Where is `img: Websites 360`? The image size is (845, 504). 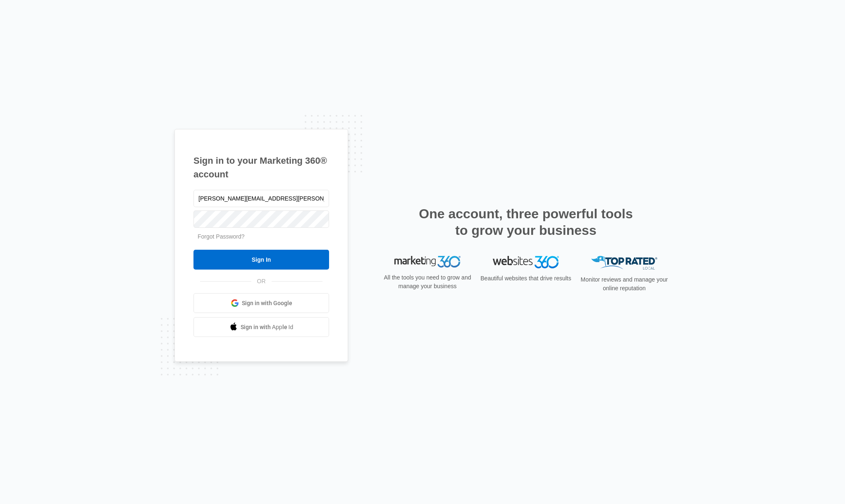
img: Websites 360 is located at coordinates (526, 262).